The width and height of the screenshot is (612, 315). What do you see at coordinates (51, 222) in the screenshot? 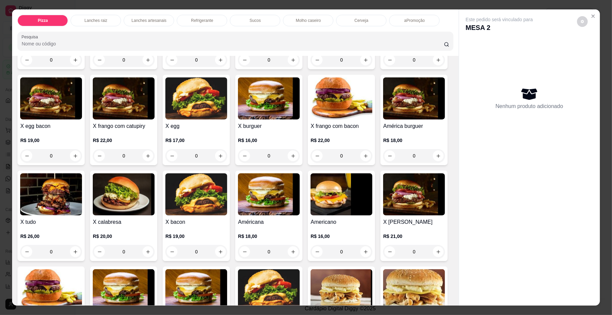
I see `h4: X tudo` at bounding box center [51, 222].